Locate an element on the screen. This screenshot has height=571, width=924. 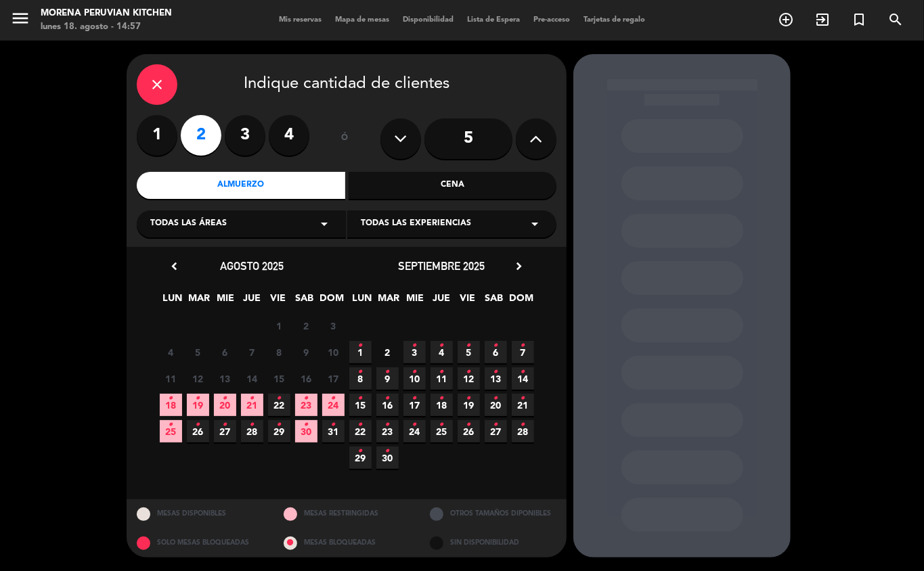
label: 1 is located at coordinates (157, 135).